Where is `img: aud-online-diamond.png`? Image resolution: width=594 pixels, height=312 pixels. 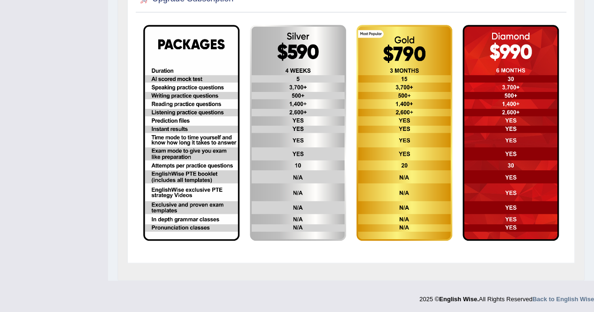 img: aud-online-diamond.png is located at coordinates (510, 133).